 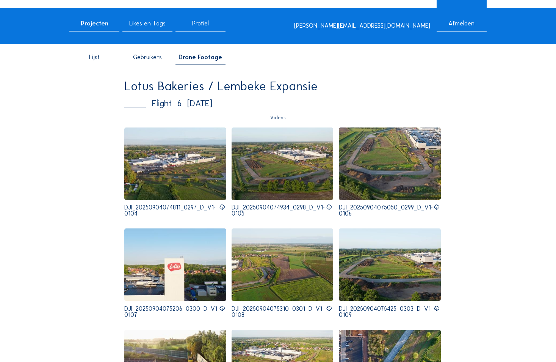 I want to click on img: Thumbnail for 242, so click(x=282, y=264).